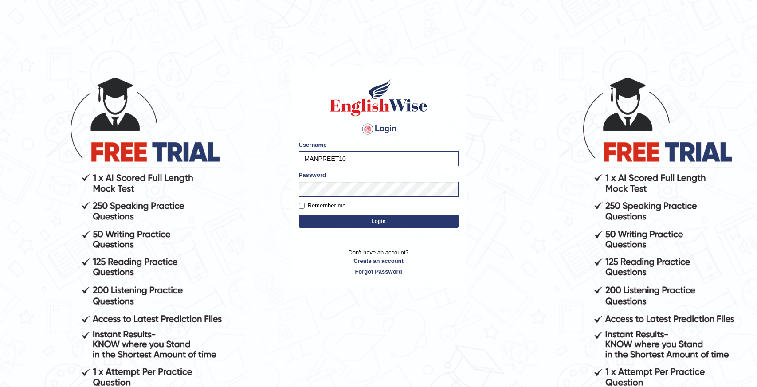 The image size is (757, 387). What do you see at coordinates (301, 206) in the screenshot?
I see `input: Remember me` at bounding box center [301, 206].